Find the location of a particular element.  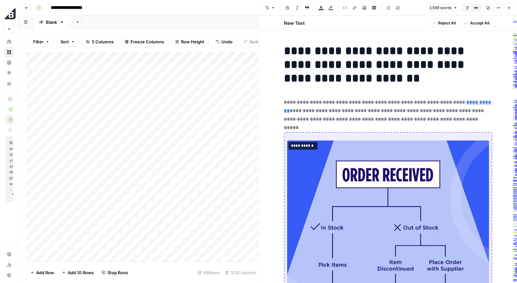

button: Help + Support is located at coordinates (9, 275).